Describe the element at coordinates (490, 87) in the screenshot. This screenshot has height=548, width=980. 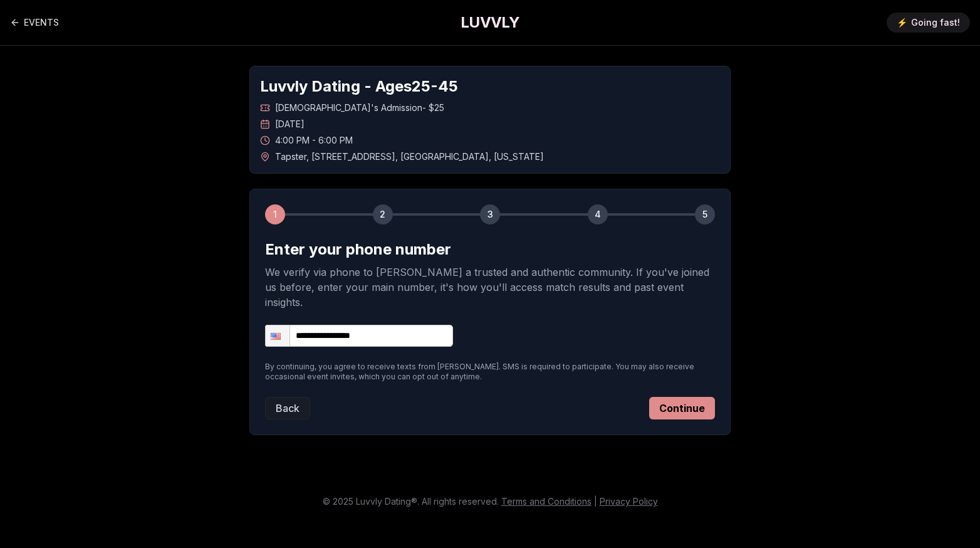
I see `h1: Luvvly Dating - Ages 25 - 45` at that location.